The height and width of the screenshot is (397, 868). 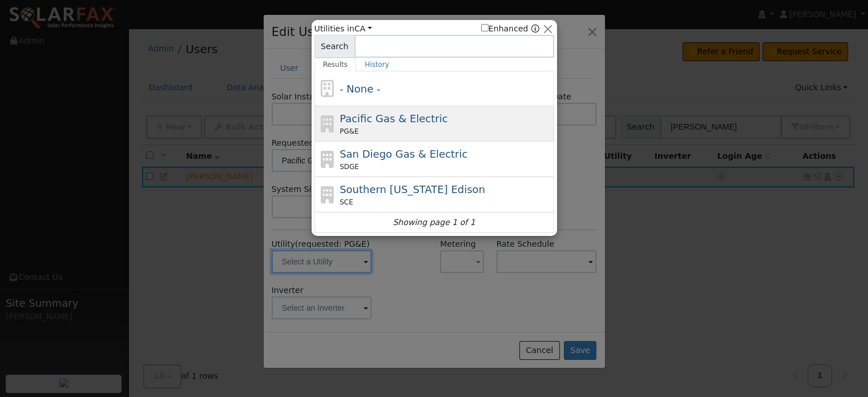 What do you see at coordinates (348, 132) in the screenshot?
I see `span: PG&E` at bounding box center [348, 132].